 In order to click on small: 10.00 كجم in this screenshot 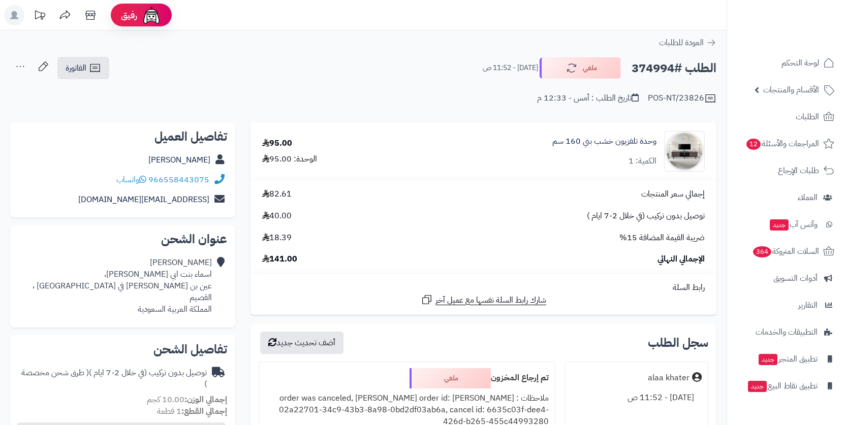, I will do `click(187, 400)`.